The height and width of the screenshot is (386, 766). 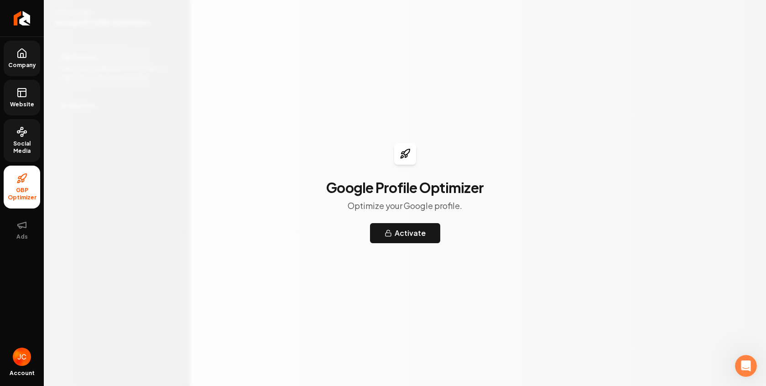 What do you see at coordinates (22, 194) in the screenshot?
I see `span: GBP Optimizer` at bounding box center [22, 194].